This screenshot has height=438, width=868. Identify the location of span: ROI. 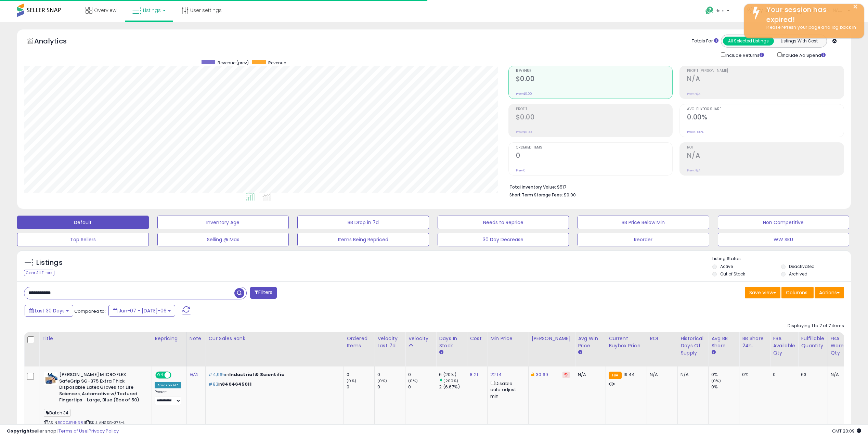
(765, 148).